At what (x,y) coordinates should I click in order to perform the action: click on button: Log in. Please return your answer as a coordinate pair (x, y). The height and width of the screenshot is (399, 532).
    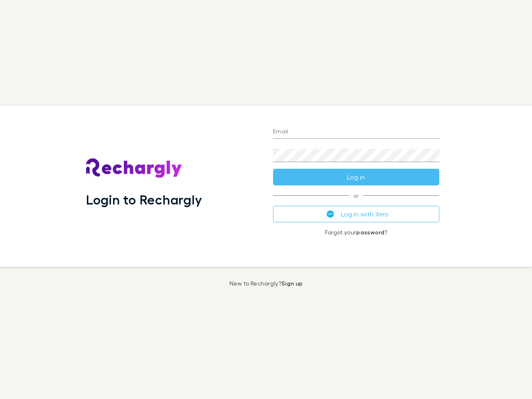
    Looking at the image, I should click on (356, 177).